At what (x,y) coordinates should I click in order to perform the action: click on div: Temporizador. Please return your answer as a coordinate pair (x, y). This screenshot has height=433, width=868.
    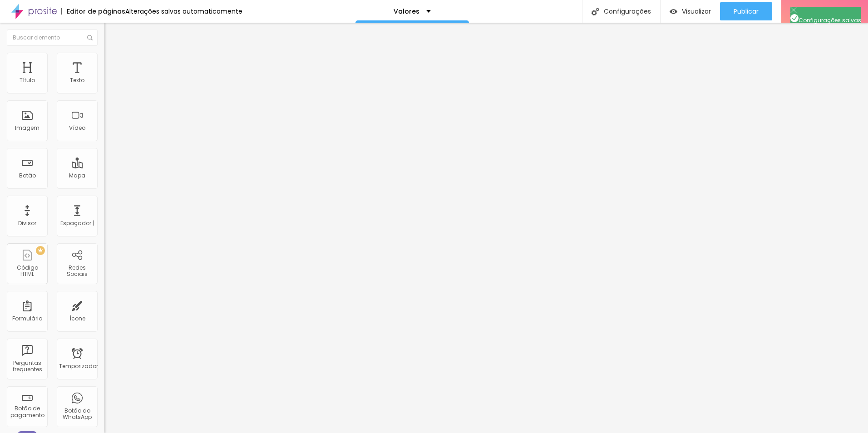
    Looking at the image, I should click on (77, 366).